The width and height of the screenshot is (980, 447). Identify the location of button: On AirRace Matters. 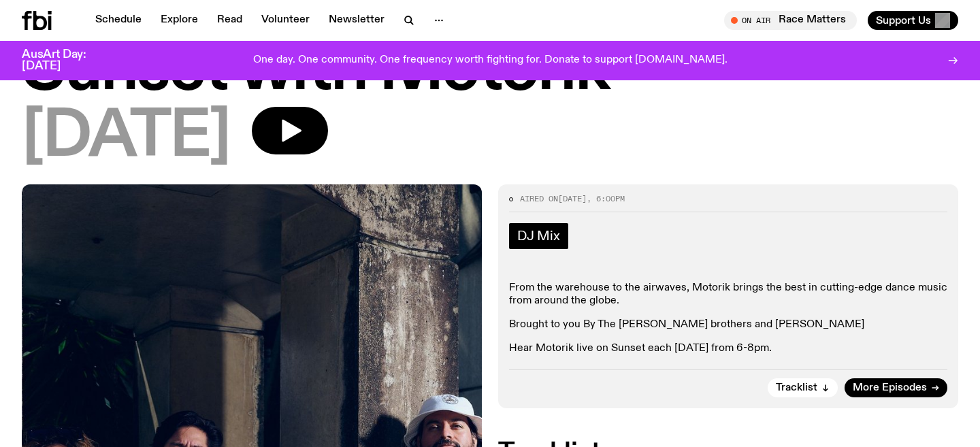
(790, 20).